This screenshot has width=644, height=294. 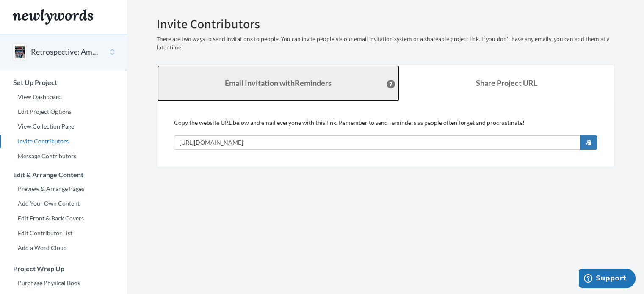 What do you see at coordinates (278, 83) in the screenshot?
I see `strong: Email Invitation with Reminders` at bounding box center [278, 83].